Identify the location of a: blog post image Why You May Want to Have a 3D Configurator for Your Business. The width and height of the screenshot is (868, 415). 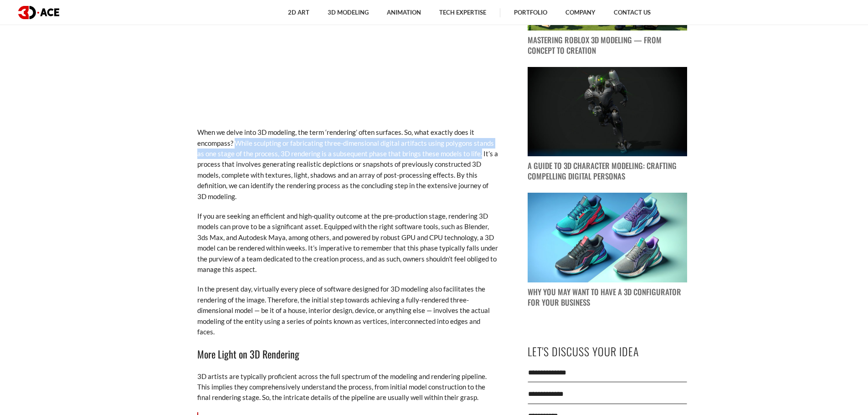
(607, 250).